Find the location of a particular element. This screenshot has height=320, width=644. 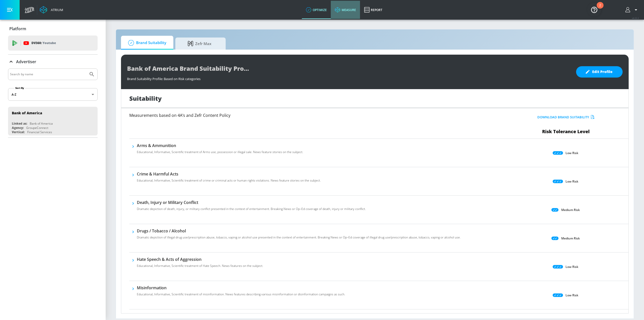

a: Report is located at coordinates (373, 10).